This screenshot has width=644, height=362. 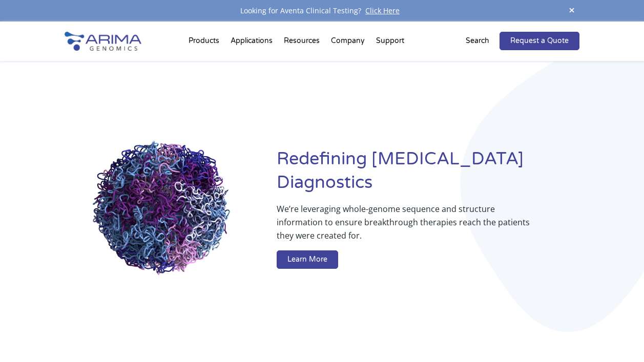 I want to click on a: Click Here, so click(x=382, y=10).